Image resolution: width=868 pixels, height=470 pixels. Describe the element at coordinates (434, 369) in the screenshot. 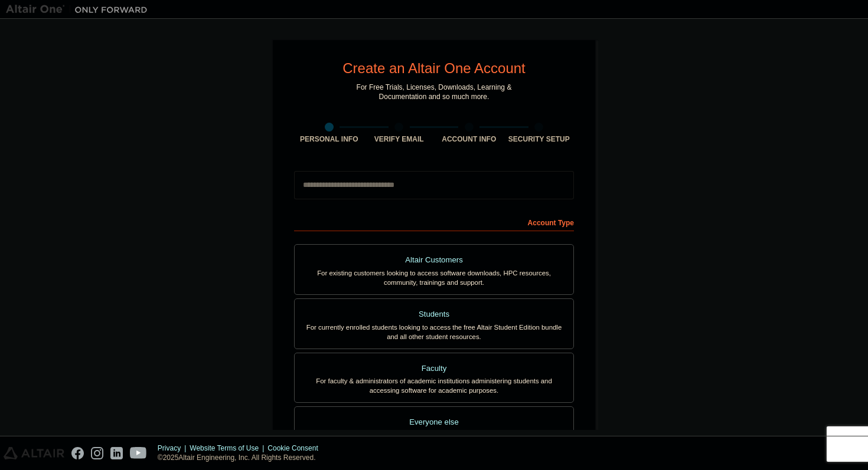

I see `div: Faculty` at that location.